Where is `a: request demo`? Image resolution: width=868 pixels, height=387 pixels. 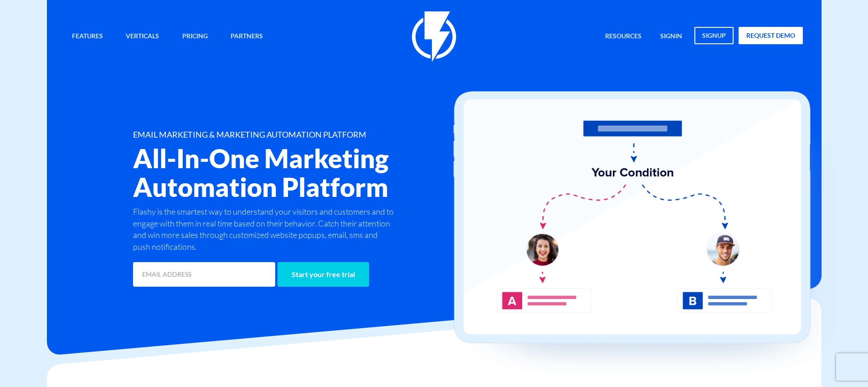 a: request demo is located at coordinates (770, 36).